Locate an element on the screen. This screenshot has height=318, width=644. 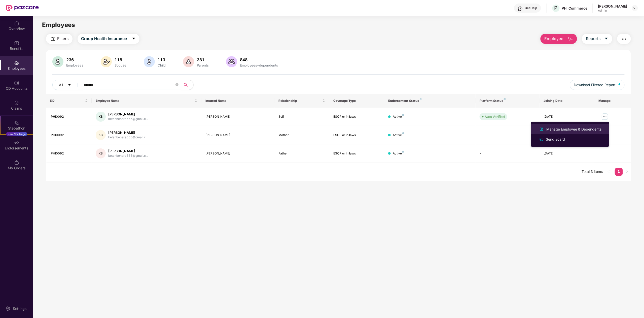
button: Reportscaret-down is located at coordinates (598, 39).